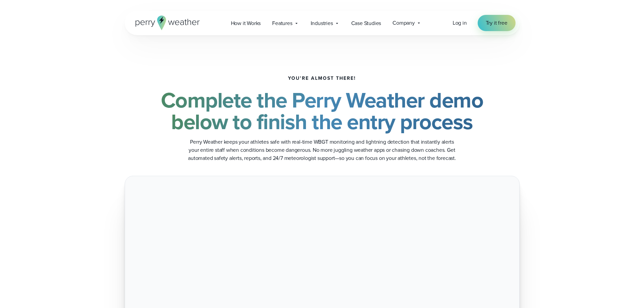  I want to click on a: Log in, so click(460, 23).